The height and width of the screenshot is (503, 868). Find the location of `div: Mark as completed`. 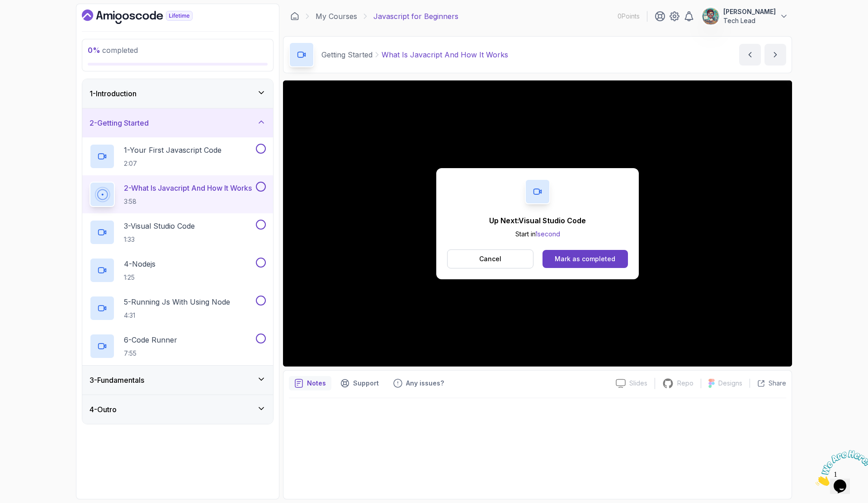

div: Mark as completed is located at coordinates (585, 259).